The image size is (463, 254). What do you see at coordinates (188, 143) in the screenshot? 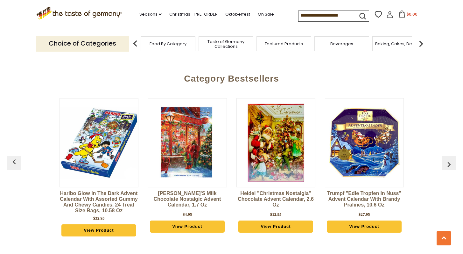
I see `img: Erika's Milk Chocolate Nostalgic Advent Calendar, 1.7 oz` at bounding box center [188, 143].